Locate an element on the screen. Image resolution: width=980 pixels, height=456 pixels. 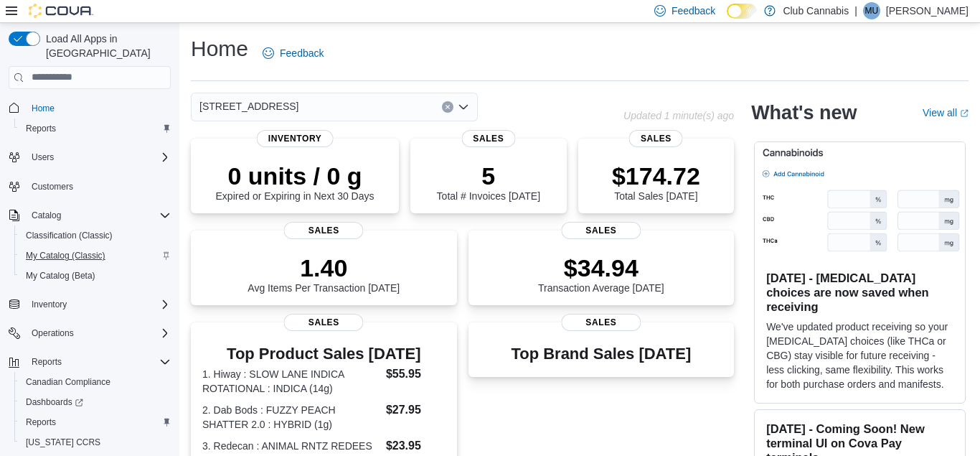
a: Feedback is located at coordinates (293, 53).